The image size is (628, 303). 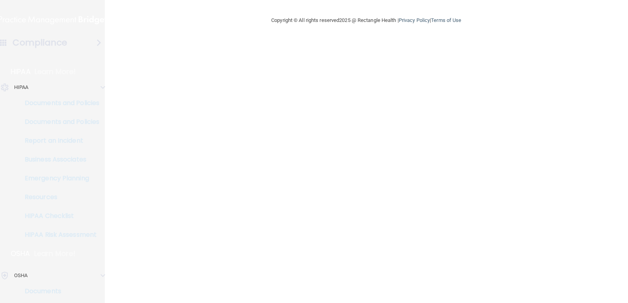 What do you see at coordinates (58, 141) in the screenshot?
I see `p: Report an Incident` at bounding box center [58, 141].